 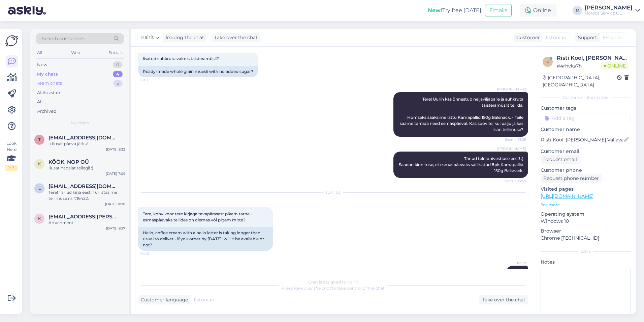 What do you see at coordinates (87, 195) in the screenshot?
I see `div: Tere! Tänud kirja eest! Tühistasime tellimuse nr. 716422.` at bounding box center [87, 195].